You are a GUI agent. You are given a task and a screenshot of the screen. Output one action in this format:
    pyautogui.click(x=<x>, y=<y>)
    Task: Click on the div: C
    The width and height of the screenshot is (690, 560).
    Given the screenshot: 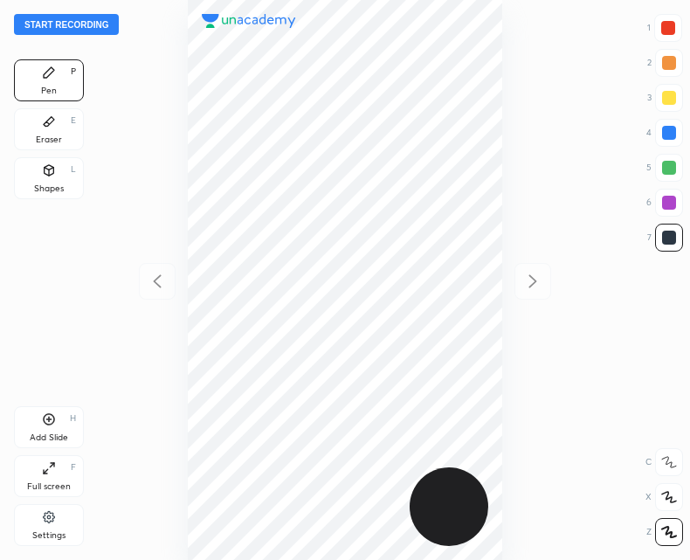 What is the action you would take?
    pyautogui.click(x=664, y=462)
    